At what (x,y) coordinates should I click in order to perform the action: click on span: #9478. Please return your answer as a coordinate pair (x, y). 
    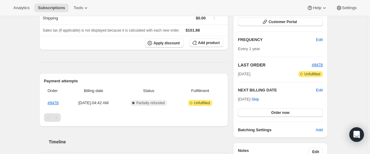
    Looking at the image, I should click on (317, 65).